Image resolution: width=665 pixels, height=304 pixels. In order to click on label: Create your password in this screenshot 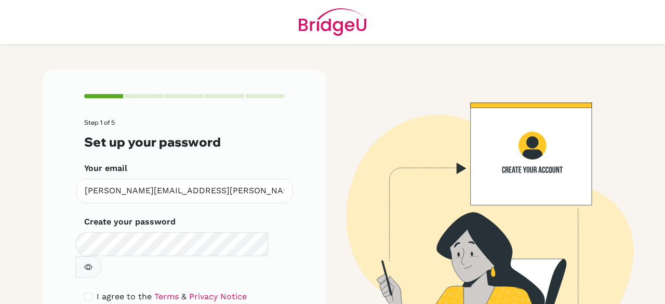, I will do `click(130, 222)`.